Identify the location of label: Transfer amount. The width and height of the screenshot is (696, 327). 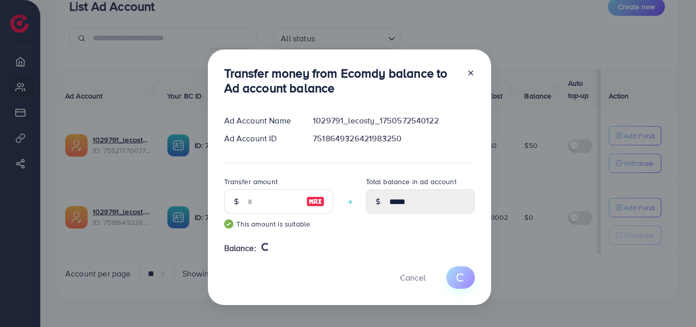
(251, 181).